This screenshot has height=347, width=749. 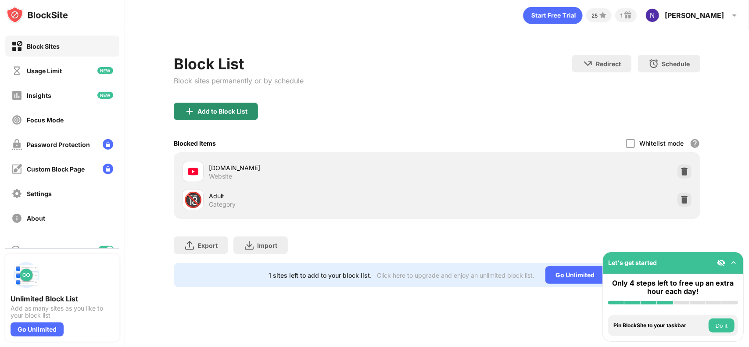 I want to click on div: Add as many sites as you like to your block list, so click(x=62, y=312).